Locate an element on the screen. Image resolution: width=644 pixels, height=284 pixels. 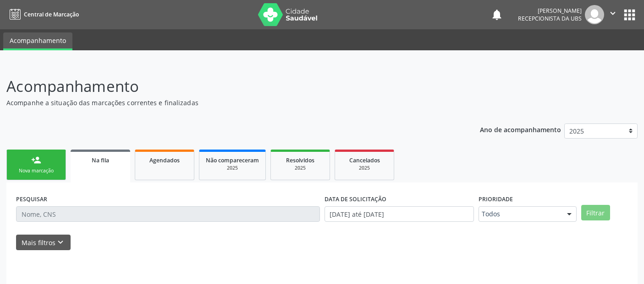
p: Acompanhamento is located at coordinates (228, 87).